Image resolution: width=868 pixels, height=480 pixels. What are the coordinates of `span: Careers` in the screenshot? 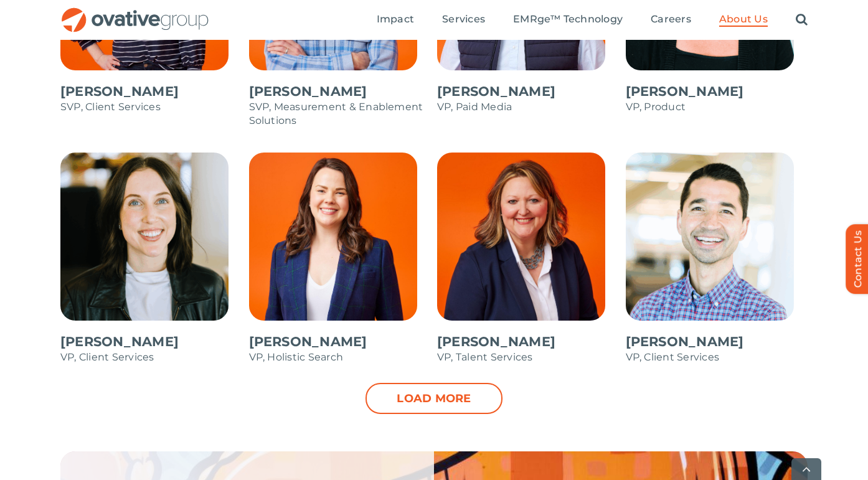 It's located at (671, 19).